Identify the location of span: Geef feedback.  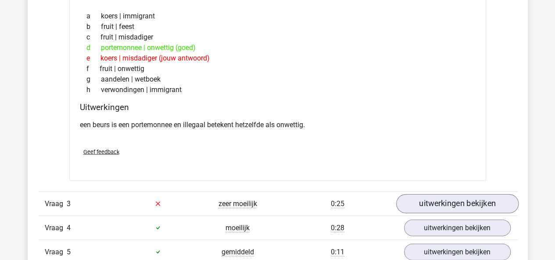
(101, 152).